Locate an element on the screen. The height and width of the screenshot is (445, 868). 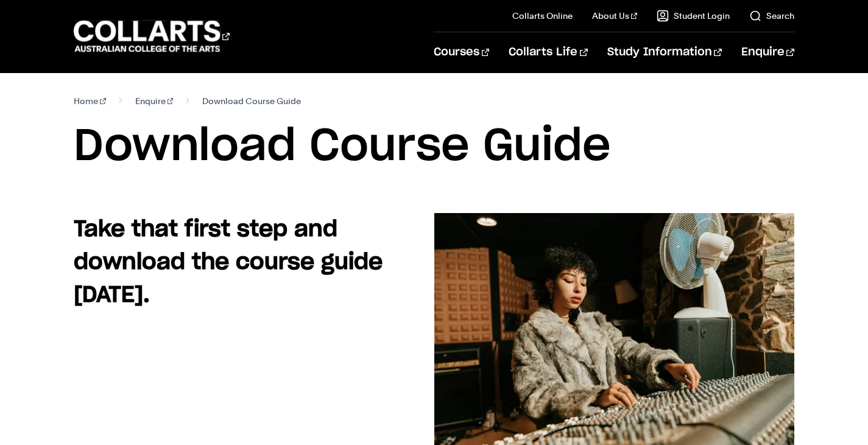
a: Study Information is located at coordinates (664, 52).